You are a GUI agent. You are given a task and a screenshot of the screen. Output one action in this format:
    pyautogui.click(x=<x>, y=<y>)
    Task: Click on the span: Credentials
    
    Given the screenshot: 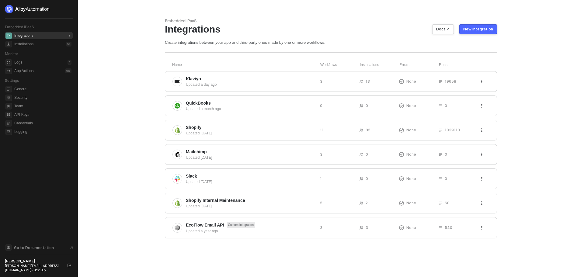 What is the action you would take?
    pyautogui.click(x=43, y=123)
    